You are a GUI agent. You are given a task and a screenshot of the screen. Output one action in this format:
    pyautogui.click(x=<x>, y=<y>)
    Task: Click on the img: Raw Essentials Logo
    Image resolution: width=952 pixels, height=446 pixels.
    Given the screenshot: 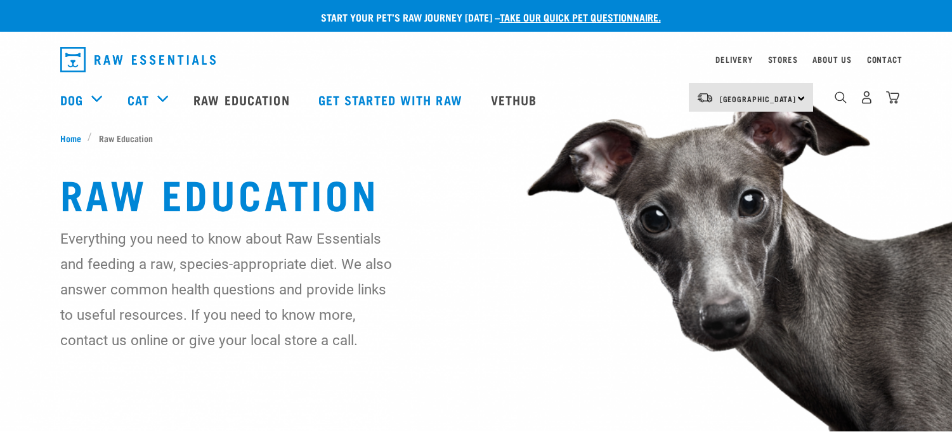 What is the action you would take?
    pyautogui.click(x=138, y=60)
    